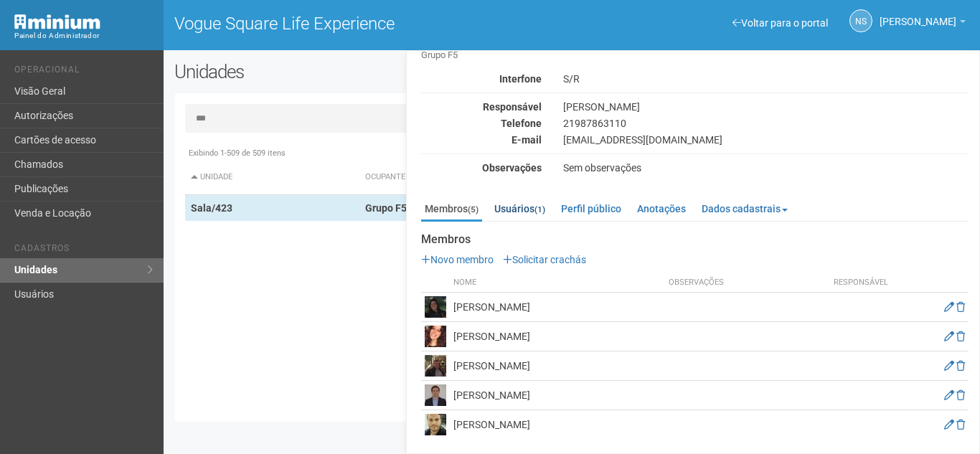 The width and height of the screenshot is (980, 454). I want to click on a: Dados cadastrais, so click(745, 208).